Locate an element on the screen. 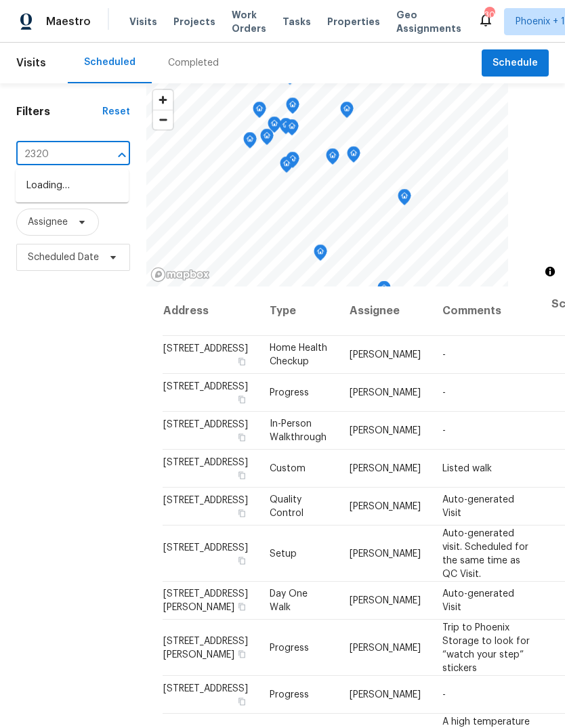 The width and height of the screenshot is (565, 728). div: 30 is located at coordinates (489, 15).